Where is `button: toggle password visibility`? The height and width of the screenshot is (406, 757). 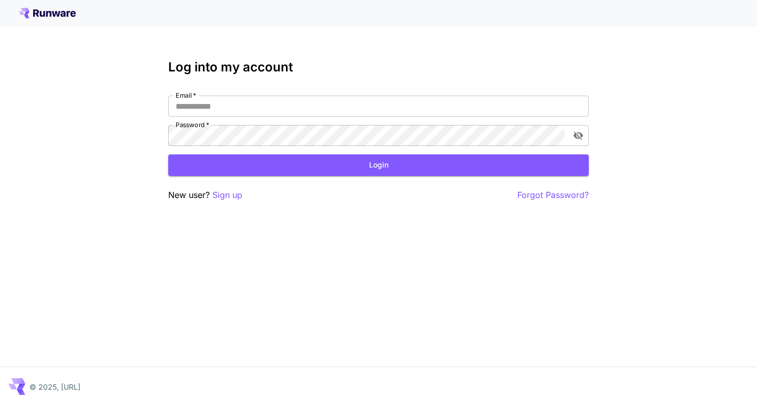 button: toggle password visibility is located at coordinates (578, 136).